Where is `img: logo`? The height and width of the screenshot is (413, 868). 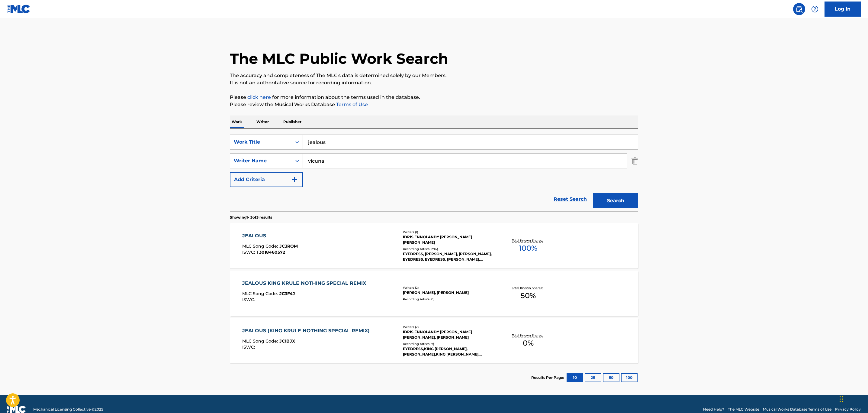 img: logo is located at coordinates (16, 409).